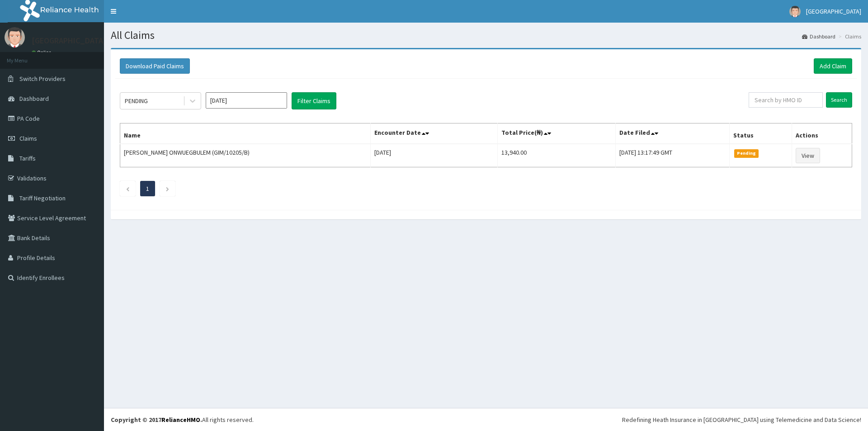 Image resolution: width=868 pixels, height=431 pixels. Describe the element at coordinates (848, 36) in the screenshot. I see `li: Claims` at that location.